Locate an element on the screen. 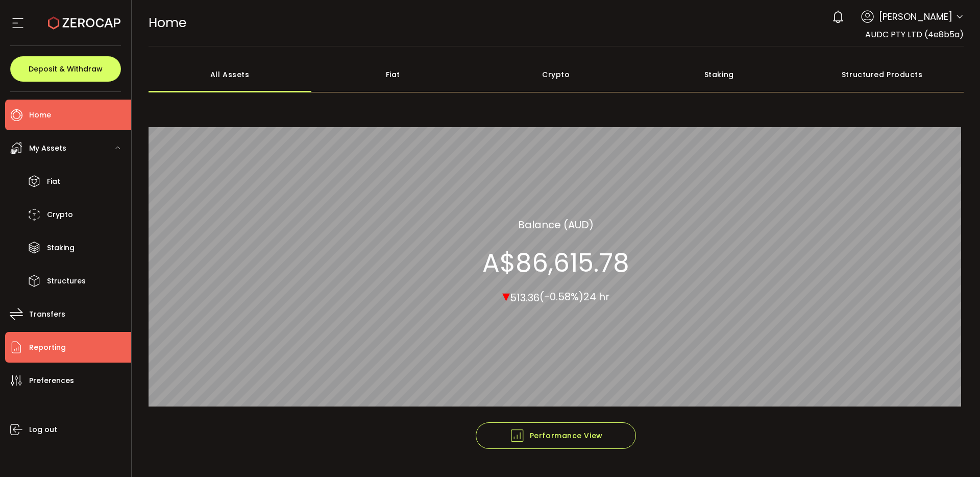 This screenshot has height=477, width=980. span: 513.36 is located at coordinates (525, 297).